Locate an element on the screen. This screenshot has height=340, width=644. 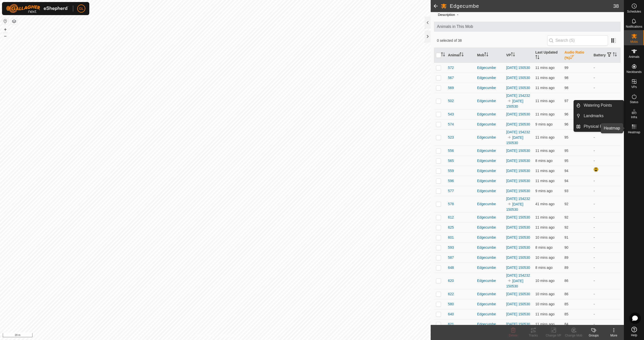
span: 96 is located at coordinates (566, 124).